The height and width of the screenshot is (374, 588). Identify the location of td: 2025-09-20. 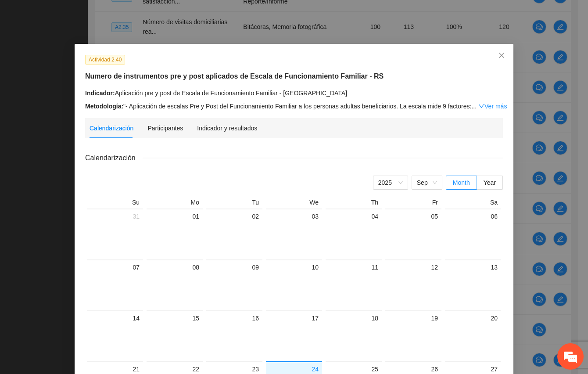
(473, 336).